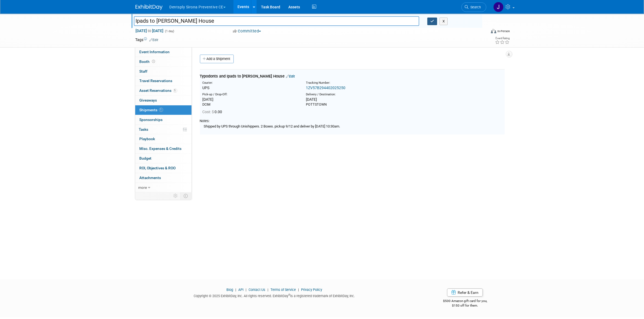  I want to click on div: Event Format, so click(482, 32).